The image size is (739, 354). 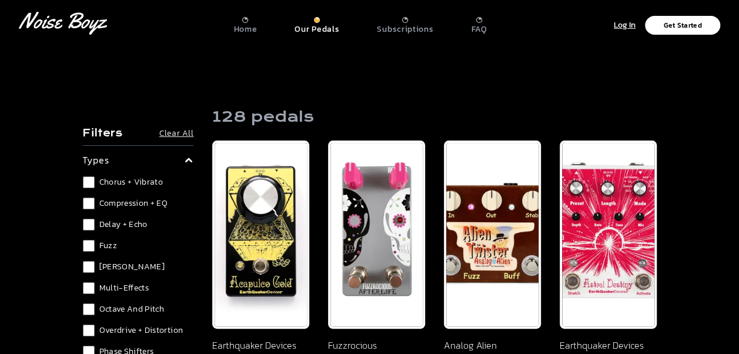 I want to click on span: Compression + EQ, so click(x=134, y=204).